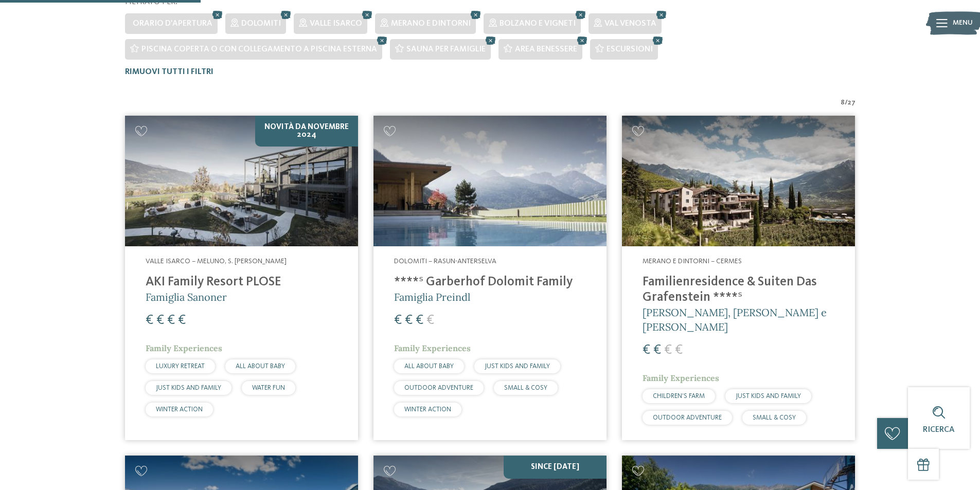  What do you see at coordinates (630, 49) in the screenshot?
I see `span: Escursioni` at bounding box center [630, 49].